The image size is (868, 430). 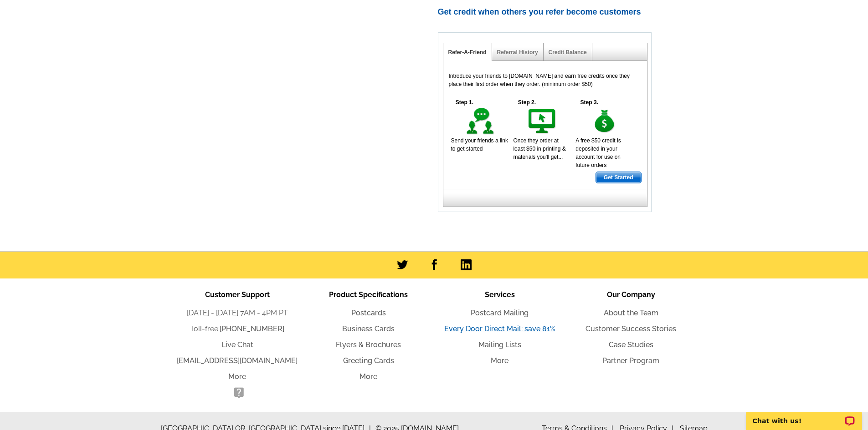 I want to click on a: Partner Program, so click(x=630, y=361).